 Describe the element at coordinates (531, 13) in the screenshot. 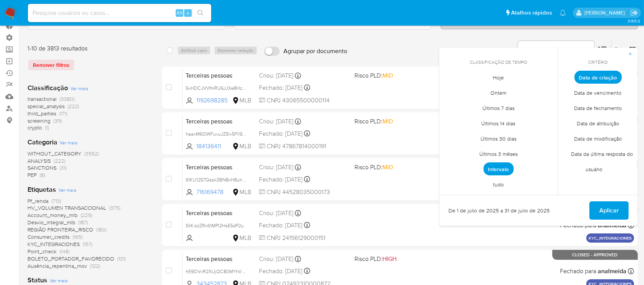

I see `span: Atalhos rápidos` at that location.